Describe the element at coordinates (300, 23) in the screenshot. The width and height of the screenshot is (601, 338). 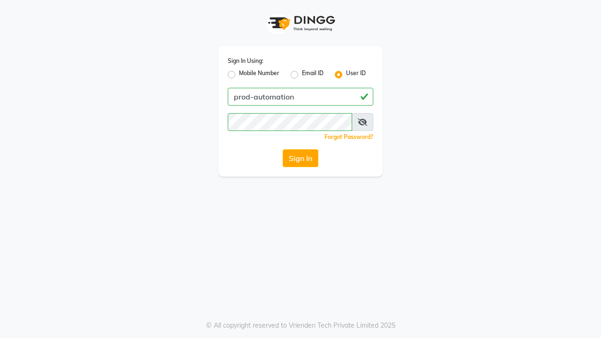
I see `img: logo1.svg` at that location.